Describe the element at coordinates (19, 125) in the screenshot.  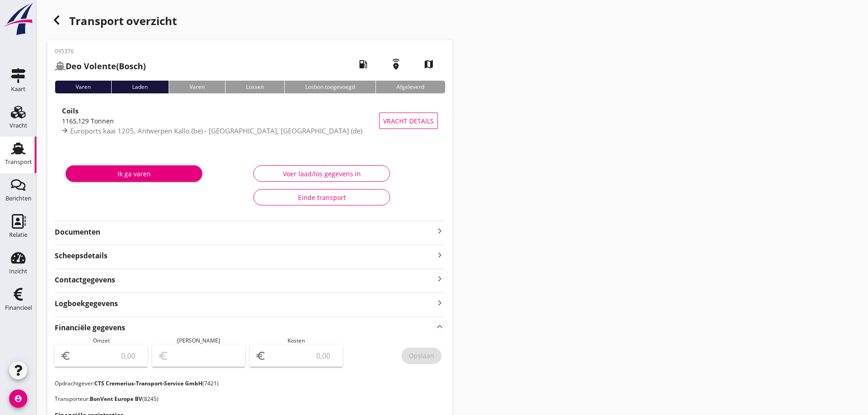
I see `div: Vracht` at that location.